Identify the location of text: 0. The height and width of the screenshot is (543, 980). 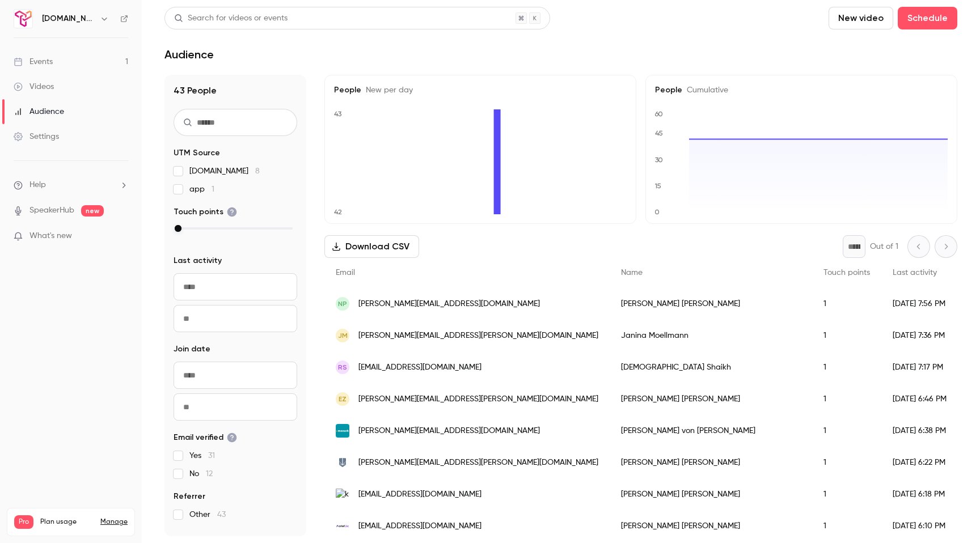
(657, 212).